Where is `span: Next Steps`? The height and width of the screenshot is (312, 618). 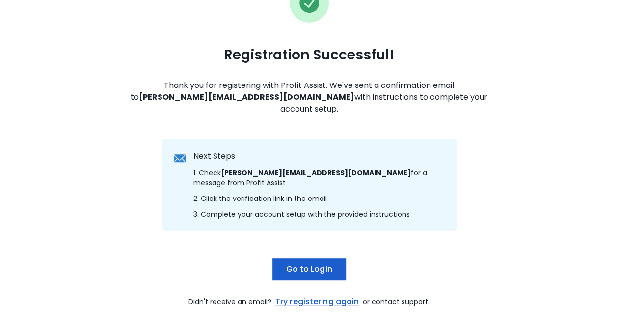 span: Next Steps is located at coordinates (214, 156).